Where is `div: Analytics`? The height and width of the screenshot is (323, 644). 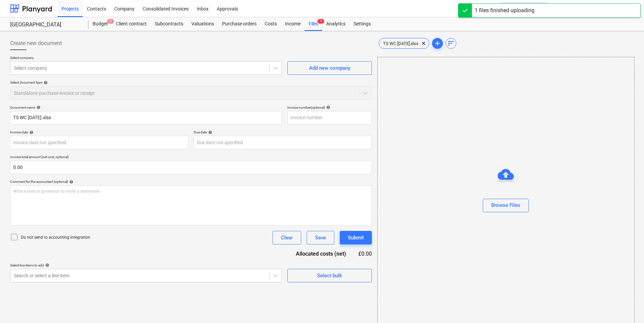
div: Analytics is located at coordinates (336, 24).